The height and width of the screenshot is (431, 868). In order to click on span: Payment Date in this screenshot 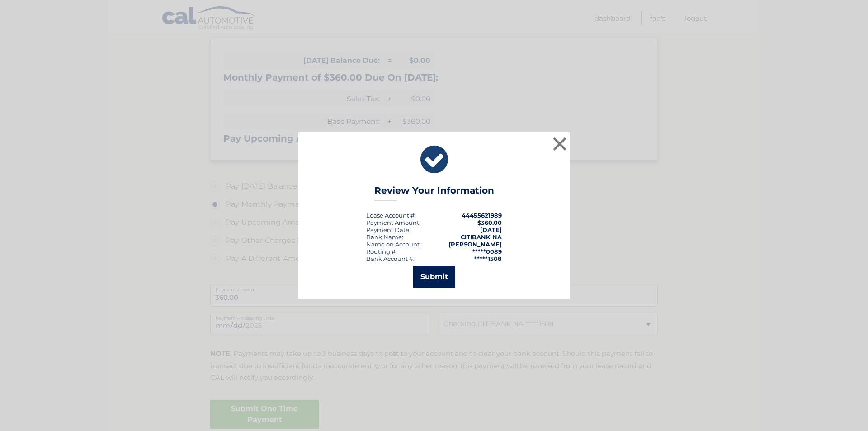, I will do `click(387, 230)`.